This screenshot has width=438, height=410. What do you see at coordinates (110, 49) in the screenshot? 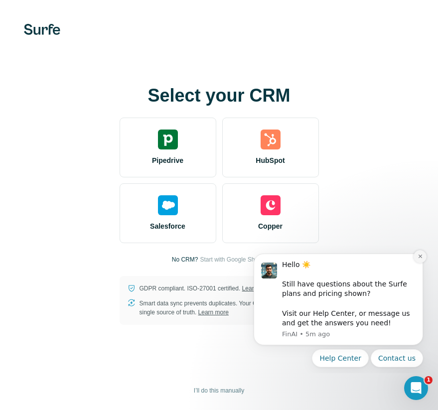
I see `div: Hello ☀️ ​ Still have questions about the Surfe plans and pricing shown? ​ Visit our Help Center,...` at bounding box center [110, 49].